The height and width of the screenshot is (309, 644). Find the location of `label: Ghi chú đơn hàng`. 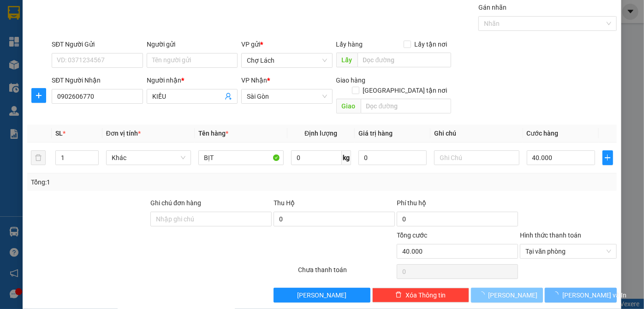

label: Ghi chú đơn hàng is located at coordinates (176, 203).